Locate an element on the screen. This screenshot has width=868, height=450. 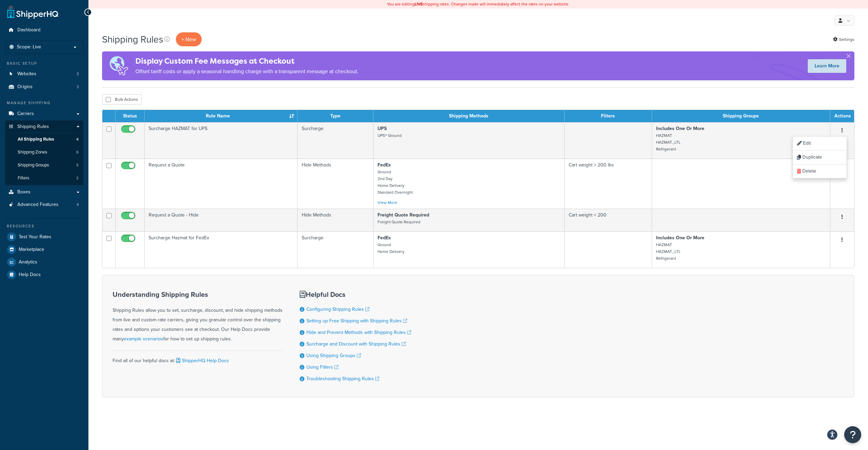
li: Dashboard is located at coordinates (44, 30).